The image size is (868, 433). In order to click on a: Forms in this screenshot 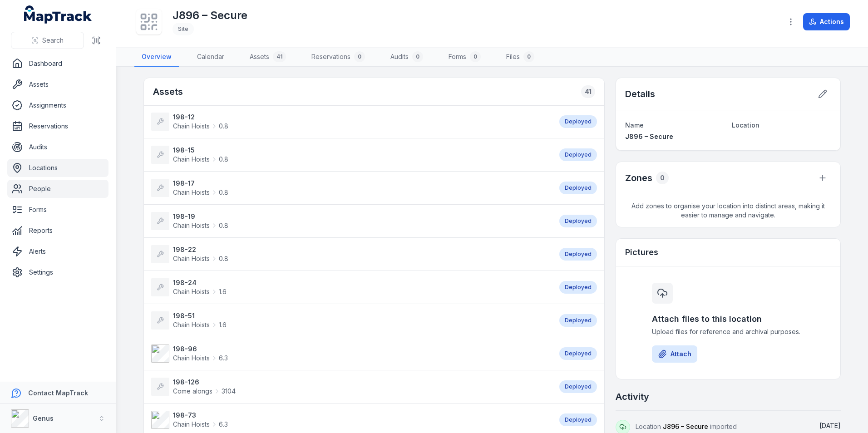, I will do `click(58, 210)`.